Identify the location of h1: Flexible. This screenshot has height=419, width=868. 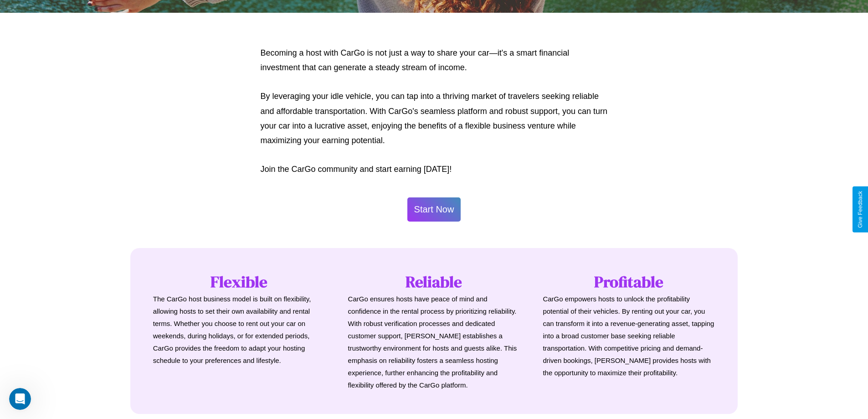
(239, 282).